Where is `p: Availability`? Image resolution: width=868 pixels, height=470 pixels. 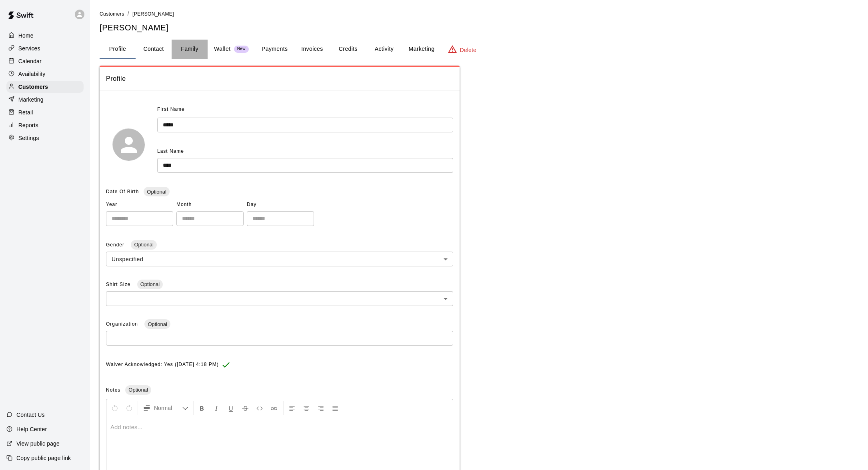
p: Availability is located at coordinates (32, 74).